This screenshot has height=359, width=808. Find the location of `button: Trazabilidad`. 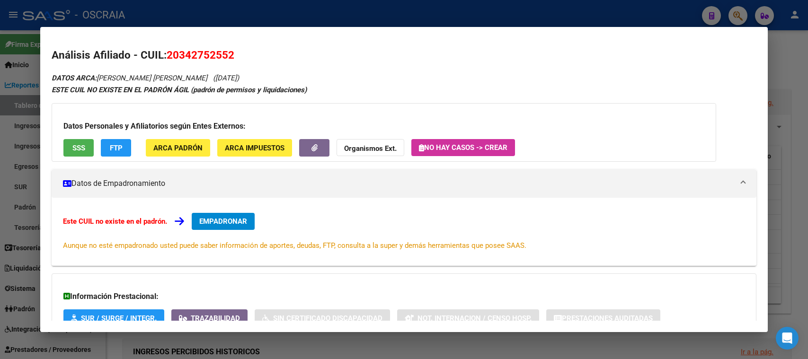

button: Trazabilidad is located at coordinates (209, 318).